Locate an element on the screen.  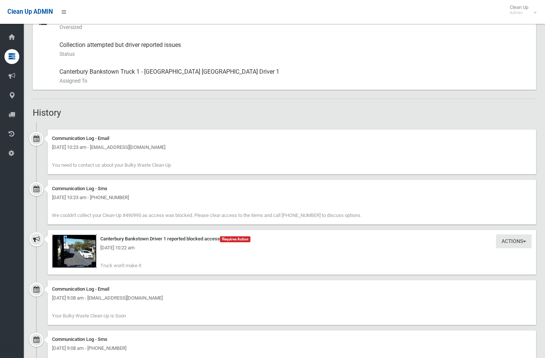
span: You need to contact us about your Bulky Waste Clean-Up is located at coordinates (111, 165).